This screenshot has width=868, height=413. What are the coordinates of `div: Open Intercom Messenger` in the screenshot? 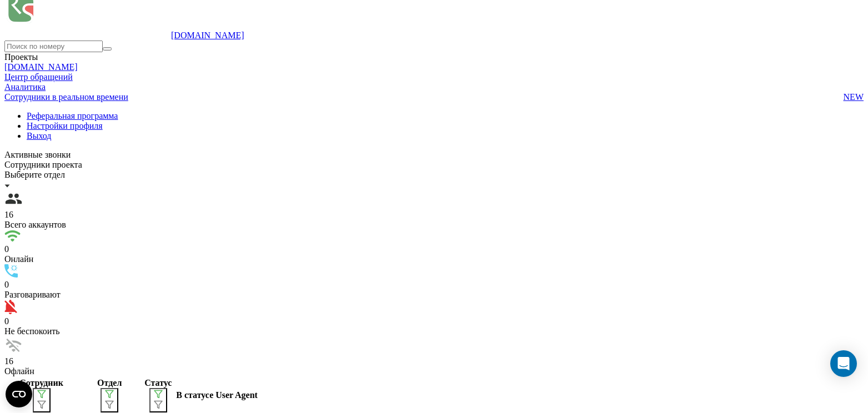 It's located at (844, 363).